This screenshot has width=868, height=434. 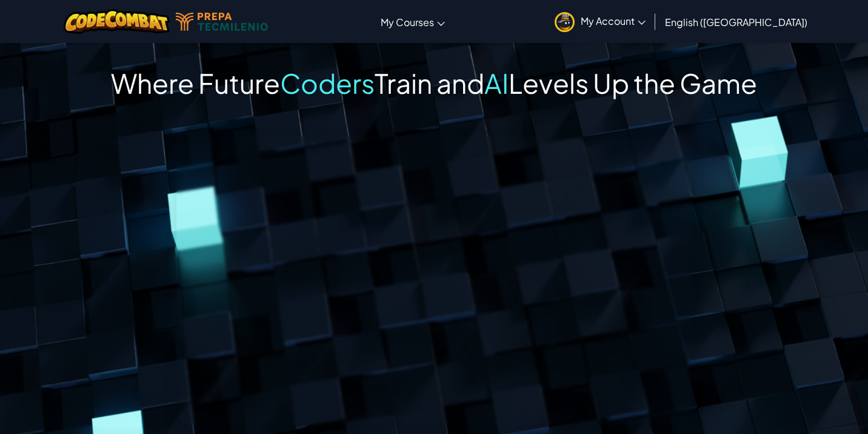 I want to click on span: Coders, so click(x=327, y=83).